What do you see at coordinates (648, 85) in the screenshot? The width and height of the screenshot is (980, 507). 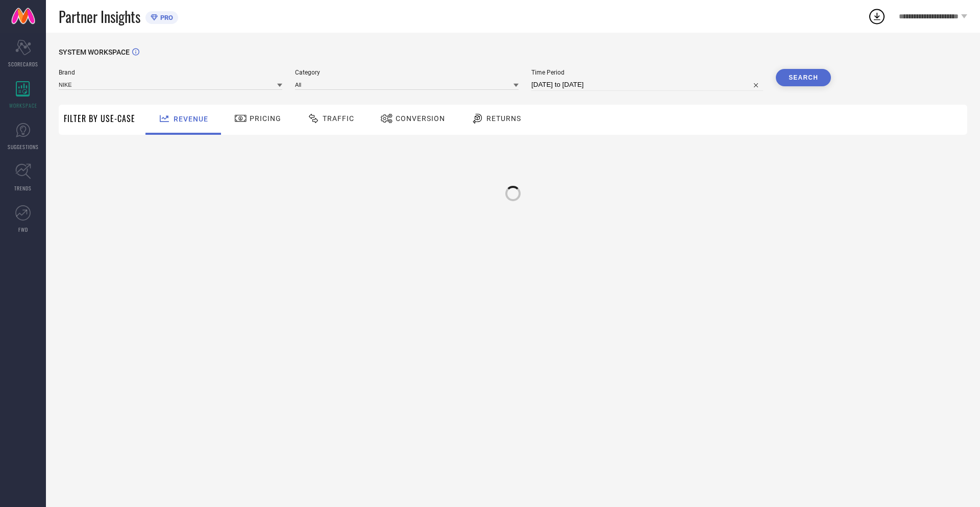 I see `input: Select time period` at bounding box center [648, 85].